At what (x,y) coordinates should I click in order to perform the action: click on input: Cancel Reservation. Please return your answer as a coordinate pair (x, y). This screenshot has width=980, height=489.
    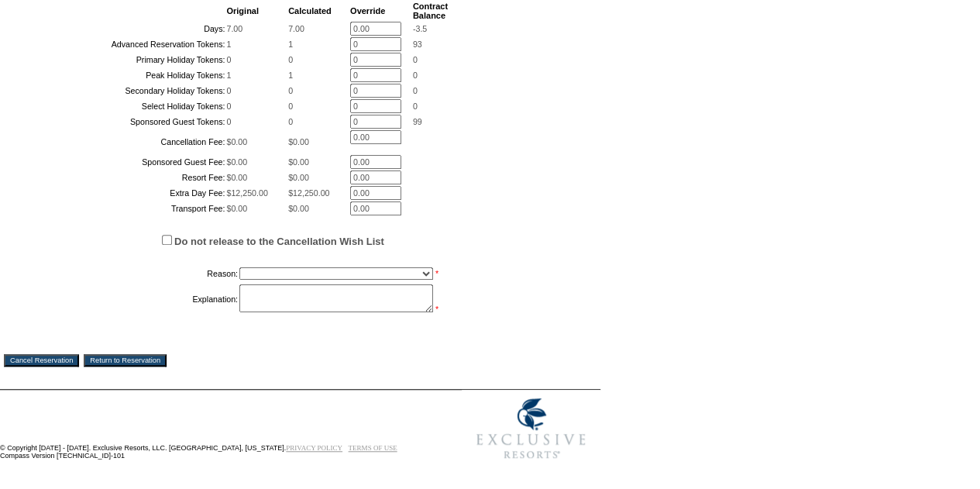
    Looking at the image, I should click on (41, 360).